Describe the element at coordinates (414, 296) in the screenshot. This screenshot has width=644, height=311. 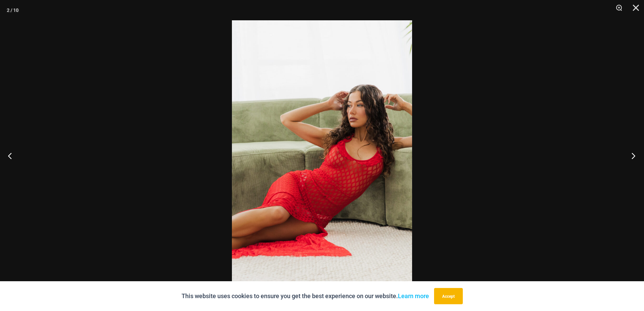
I see `a: Learn more` at that location.